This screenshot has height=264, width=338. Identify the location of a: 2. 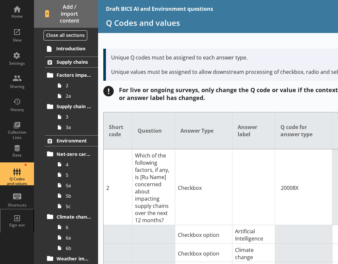
(77, 86).